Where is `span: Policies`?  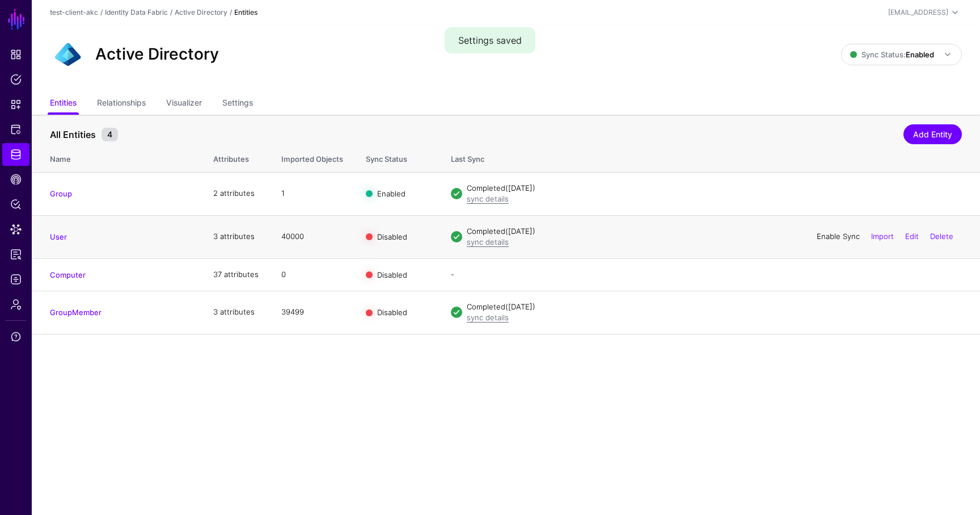
span: Policies is located at coordinates (16, 80).